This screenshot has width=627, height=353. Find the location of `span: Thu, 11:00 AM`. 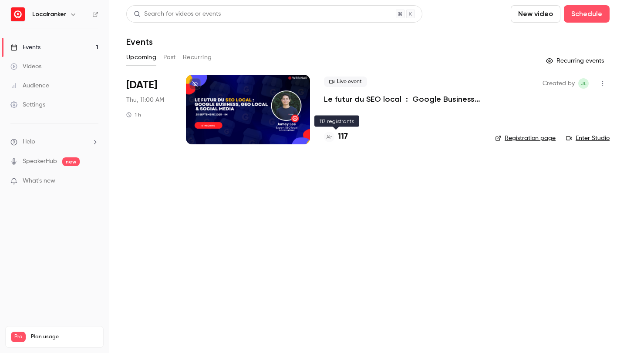

span: Thu, 11:00 AM is located at coordinates (145, 100).